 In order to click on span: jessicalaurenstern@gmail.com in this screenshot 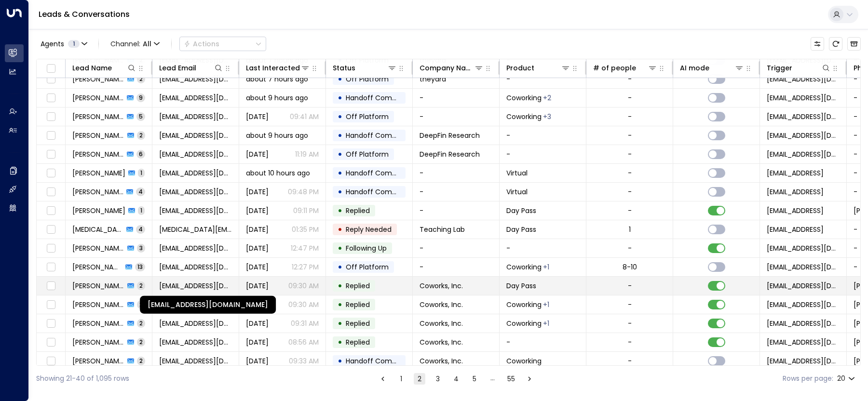, I will do `click(196, 117)`.